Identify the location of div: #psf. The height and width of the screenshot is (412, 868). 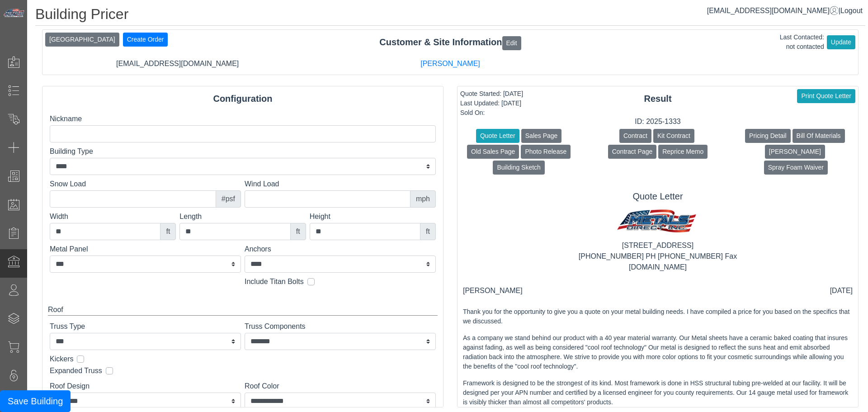
(229, 199).